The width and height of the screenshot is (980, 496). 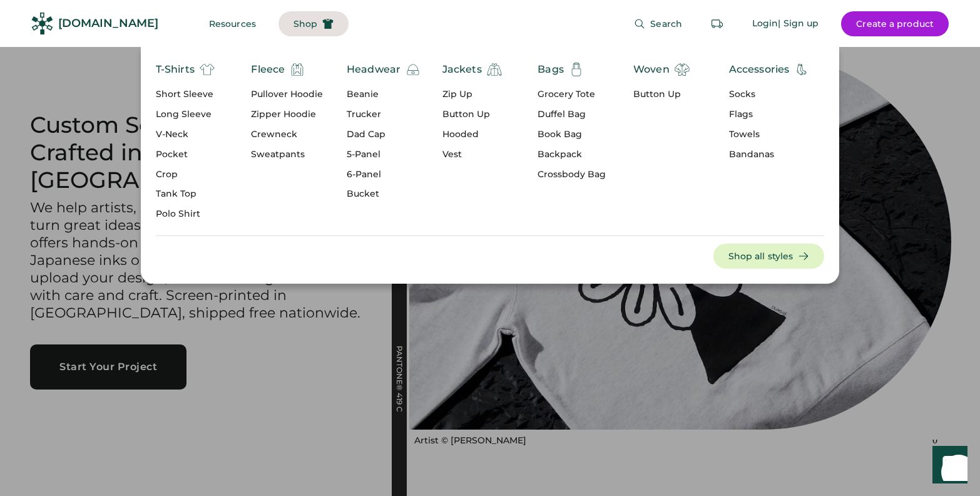 What do you see at coordinates (185, 214) in the screenshot?
I see `div: Polo Shirt` at bounding box center [185, 214].